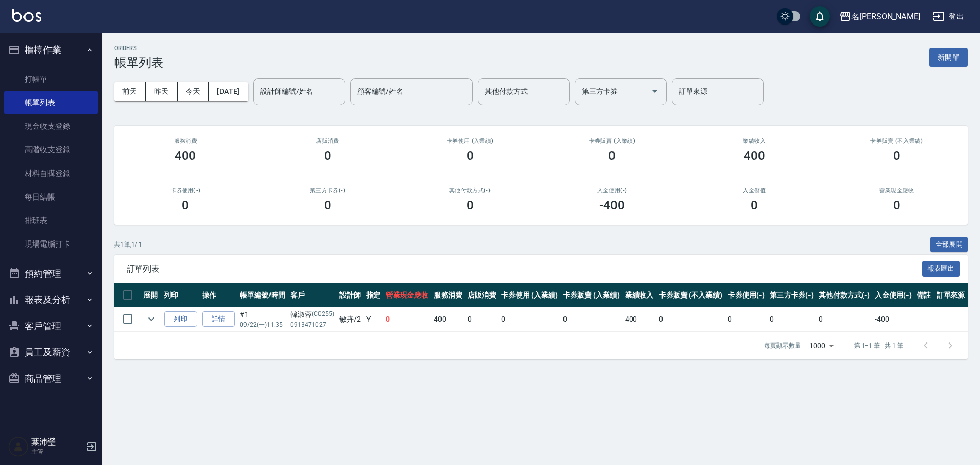 The height and width of the screenshot is (465, 980). What do you see at coordinates (612, 205) in the screenshot?
I see `h3: -400` at bounding box center [612, 205].